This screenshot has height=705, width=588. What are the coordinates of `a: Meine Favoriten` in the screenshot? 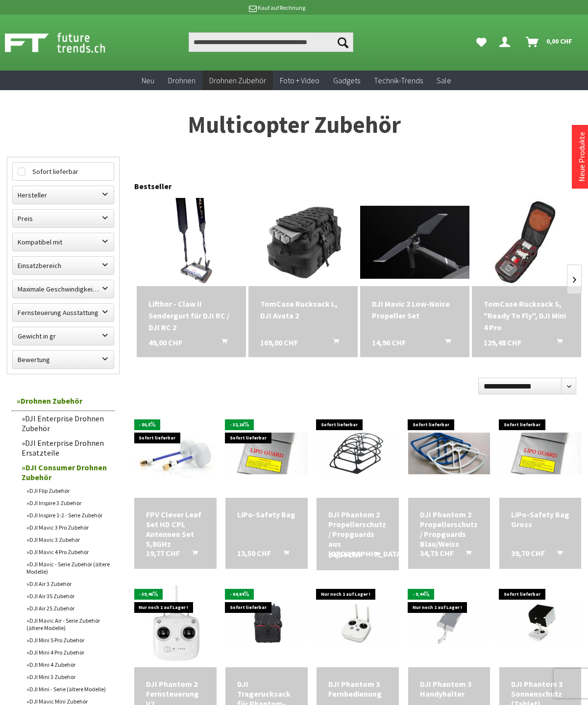 It's located at (481, 42).